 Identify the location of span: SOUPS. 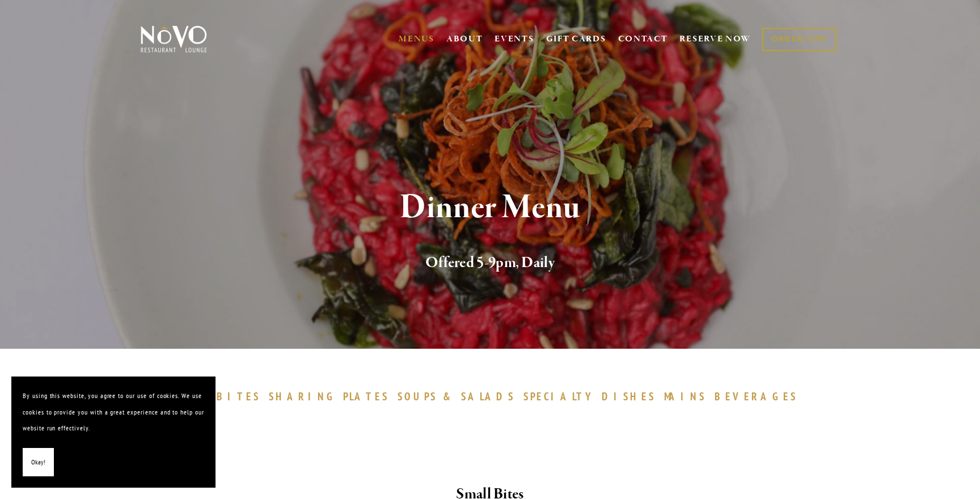
(417, 396).